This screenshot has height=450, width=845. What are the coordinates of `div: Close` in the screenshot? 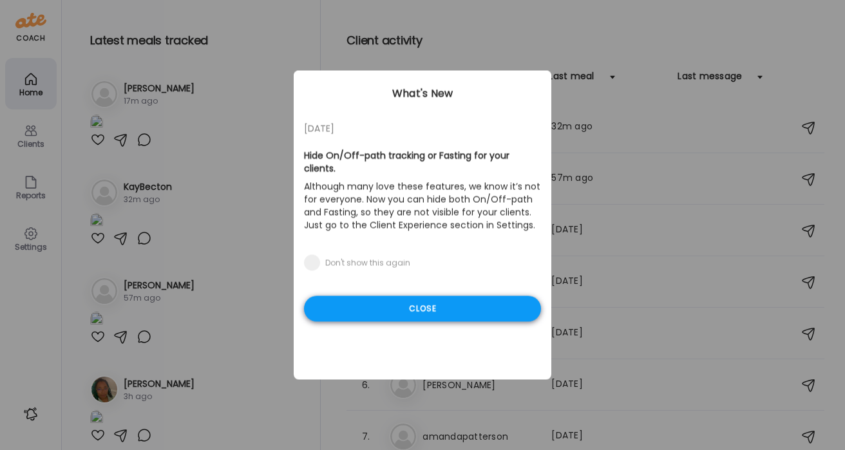 It's located at (422, 309).